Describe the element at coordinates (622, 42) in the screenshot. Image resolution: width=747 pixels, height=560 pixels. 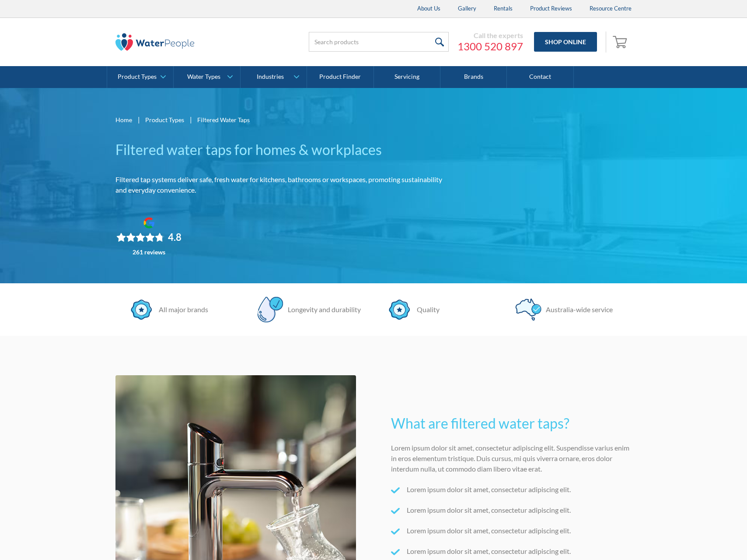
I see `a: Open empty cart` at that location.